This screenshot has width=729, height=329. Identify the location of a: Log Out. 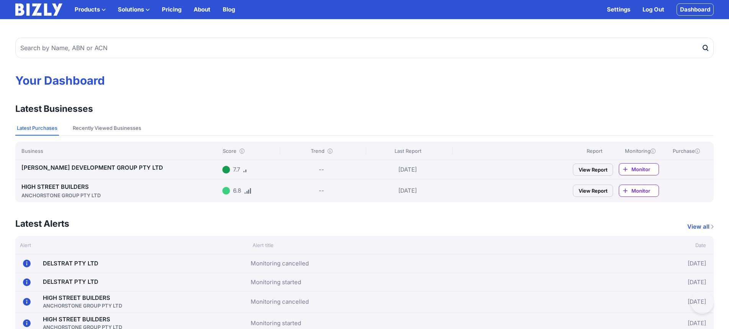
(653, 10).